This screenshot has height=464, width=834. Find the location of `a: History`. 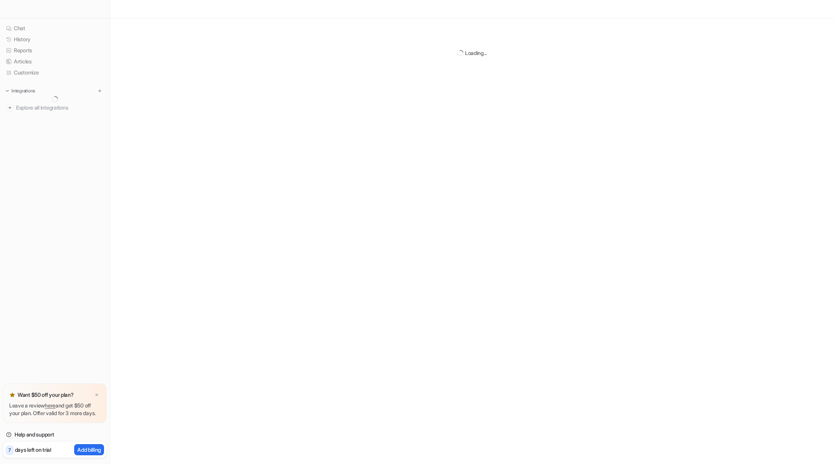

a: History is located at coordinates (55, 39).